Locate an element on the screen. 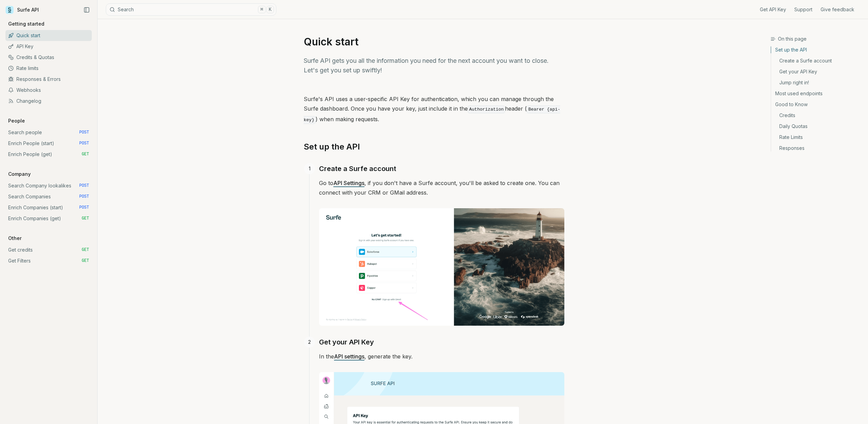 Image resolution: width=868 pixels, height=424 pixels. a: Enrich Companies (start) POST is located at coordinates (49, 208).